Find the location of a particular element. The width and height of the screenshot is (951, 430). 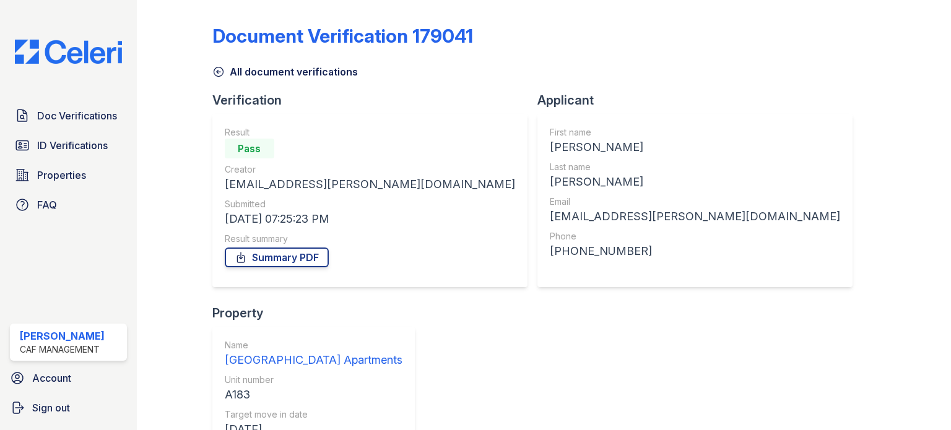

a: Doc Verifications is located at coordinates (68, 116).